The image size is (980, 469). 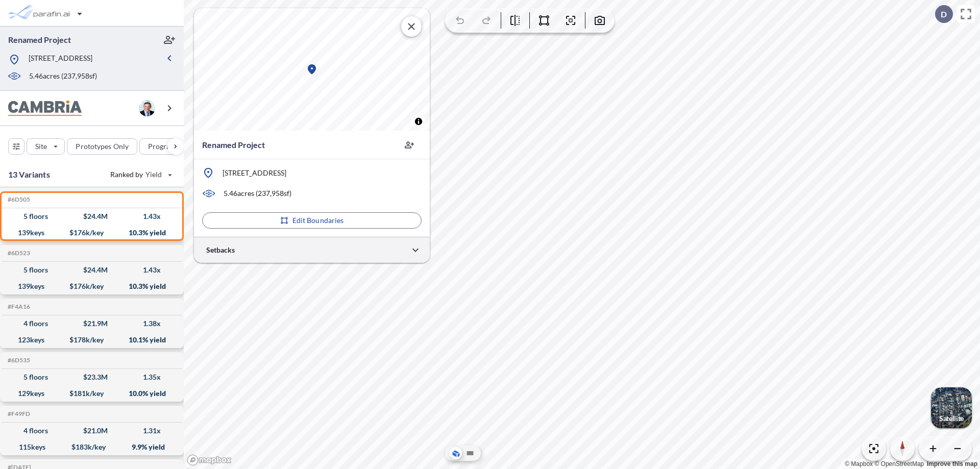 I want to click on button: Site Plan, so click(x=470, y=453).